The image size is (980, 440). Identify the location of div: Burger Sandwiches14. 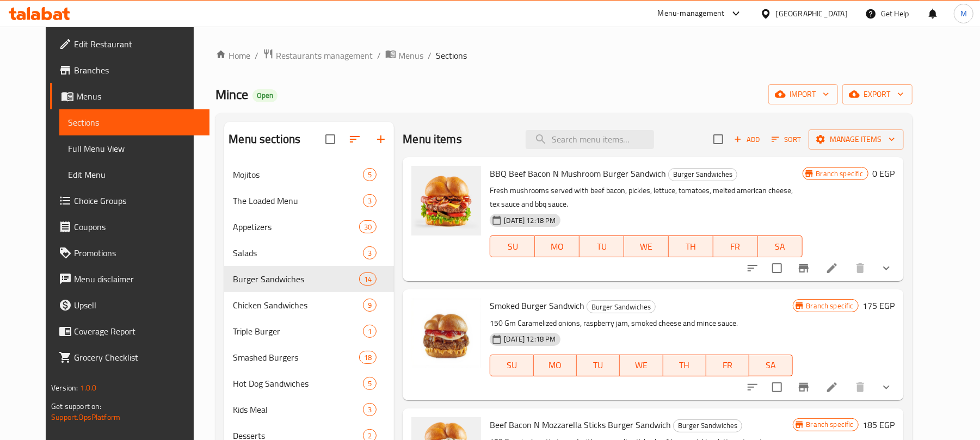
(309, 279).